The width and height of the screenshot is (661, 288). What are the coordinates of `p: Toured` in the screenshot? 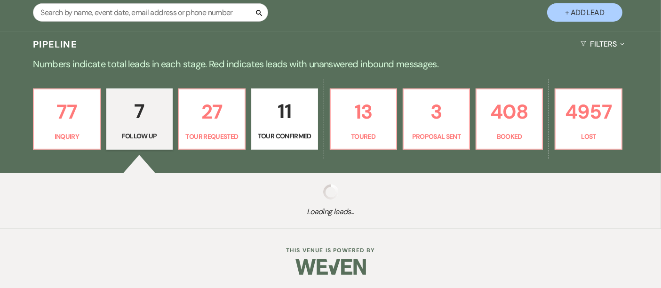 It's located at (363, 137).